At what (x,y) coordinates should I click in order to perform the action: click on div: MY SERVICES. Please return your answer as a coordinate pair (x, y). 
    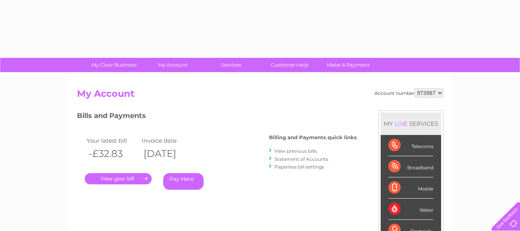
    Looking at the image, I should click on (411, 123).